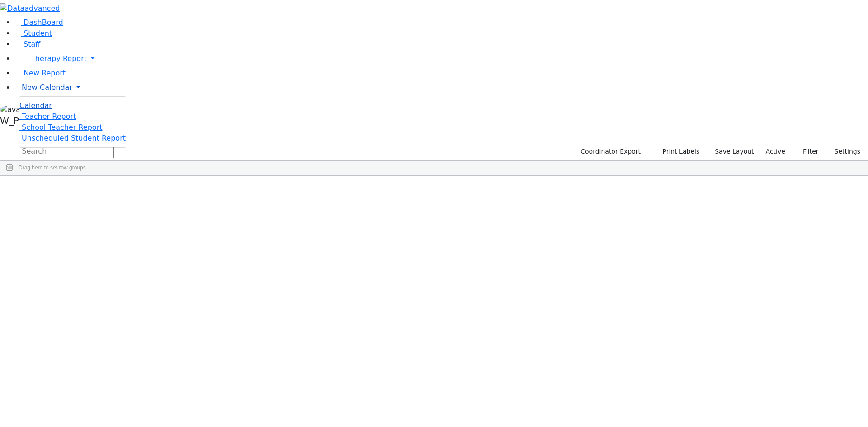 The height and width of the screenshot is (427, 868). I want to click on button: Settings, so click(843, 152).